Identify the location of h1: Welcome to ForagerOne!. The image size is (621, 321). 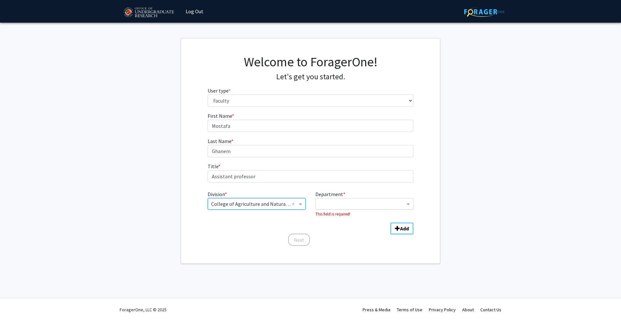
(311, 62).